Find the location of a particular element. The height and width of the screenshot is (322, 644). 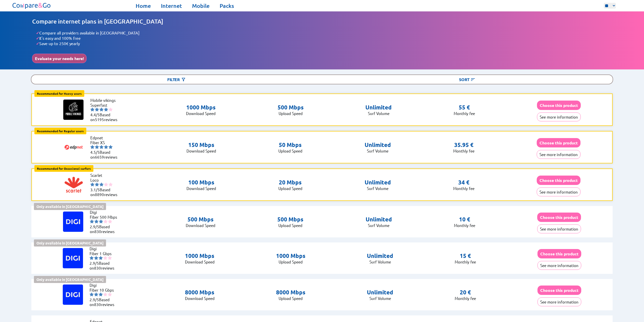

div: Filter is located at coordinates (177, 79).